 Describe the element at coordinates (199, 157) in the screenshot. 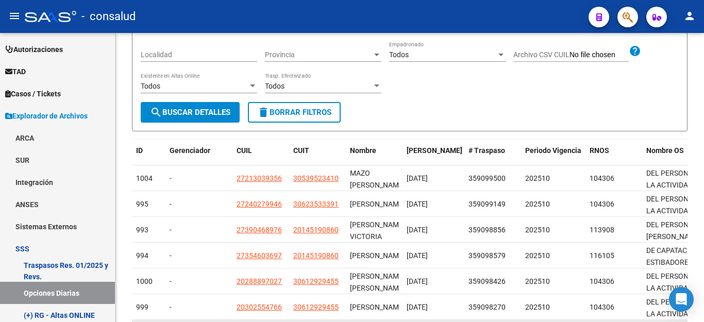

I see `datatable-header-cell: Gerenciador` at that location.